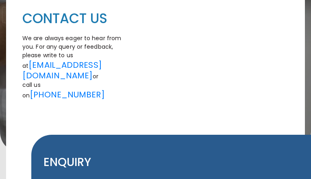 The width and height of the screenshot is (311, 179). Describe the element at coordinates (263, 15) in the screenshot. I see `img: Saras 3D` at that location.